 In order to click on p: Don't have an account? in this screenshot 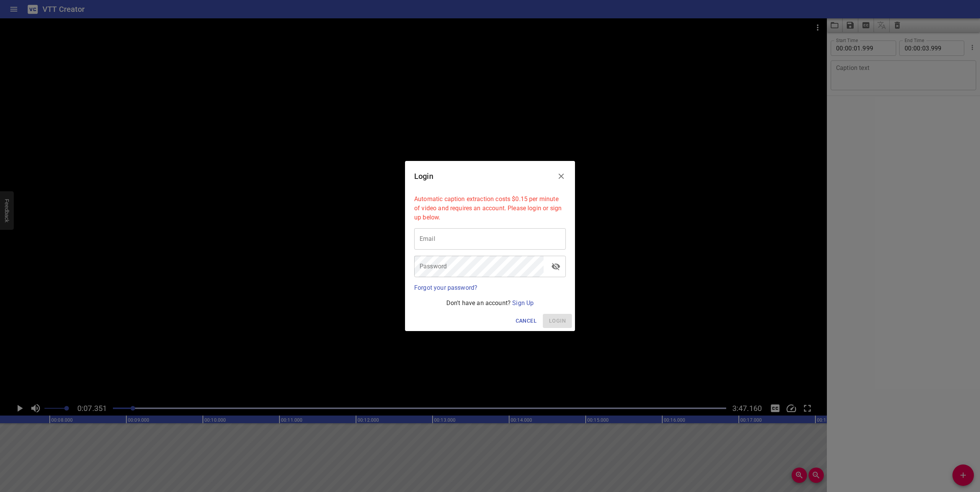, I will do `click(490, 304)`.